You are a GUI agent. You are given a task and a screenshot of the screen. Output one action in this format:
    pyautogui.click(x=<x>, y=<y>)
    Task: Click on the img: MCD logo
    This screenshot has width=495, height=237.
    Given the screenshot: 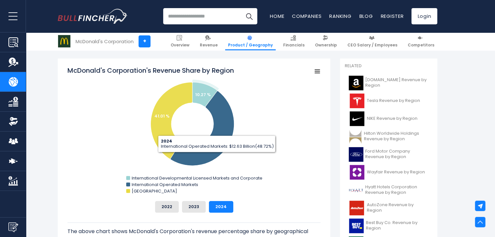 What is the action you would take?
    pyautogui.click(x=64, y=41)
    